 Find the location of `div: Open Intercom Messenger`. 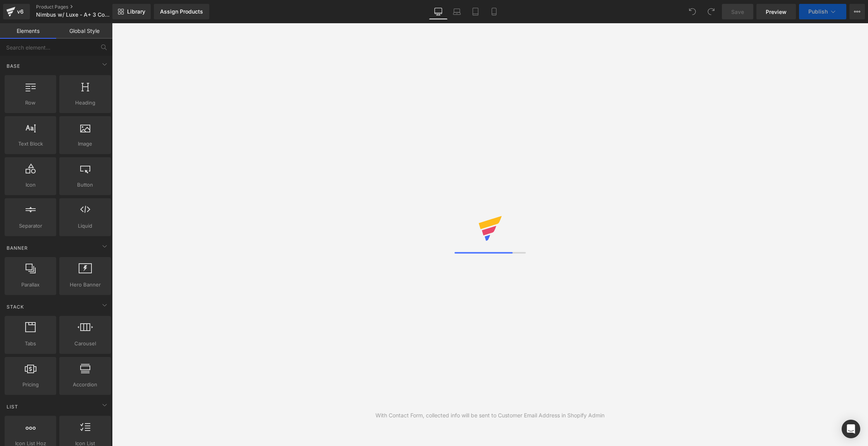

div: Open Intercom Messenger is located at coordinates (851, 429).